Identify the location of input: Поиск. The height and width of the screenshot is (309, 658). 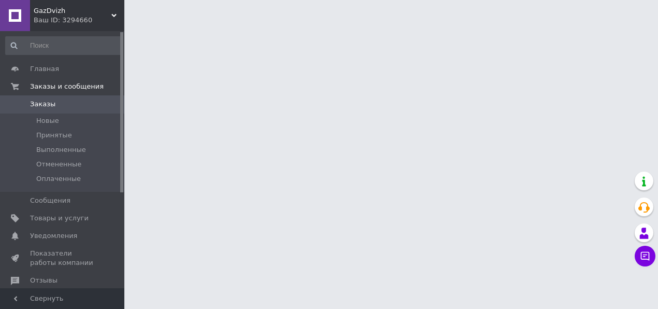
(64, 46).